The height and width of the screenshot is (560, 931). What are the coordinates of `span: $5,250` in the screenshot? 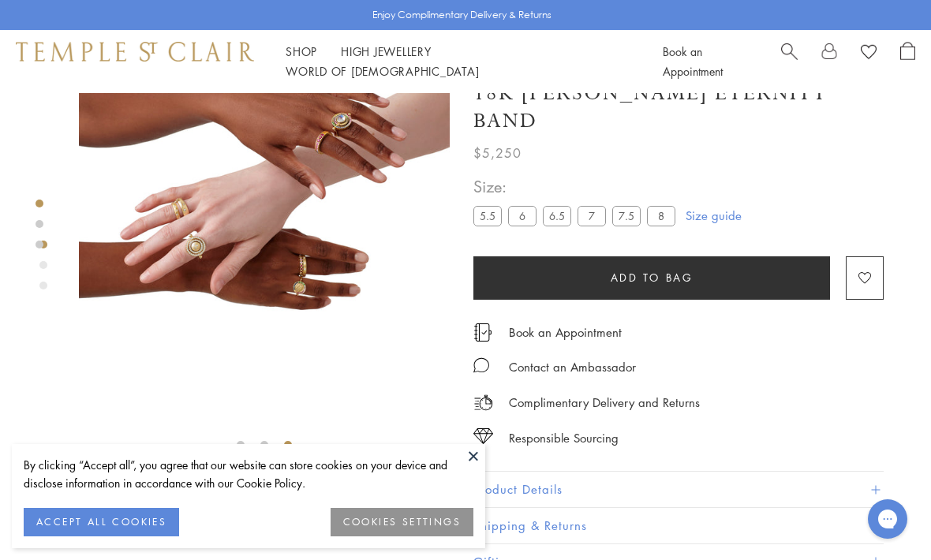 It's located at (497, 153).